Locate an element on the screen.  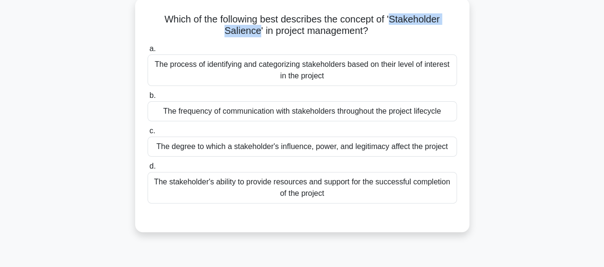
div: The stakeholder's ability to provide resources and support for the successful completion of the p... is located at coordinates (302, 188).